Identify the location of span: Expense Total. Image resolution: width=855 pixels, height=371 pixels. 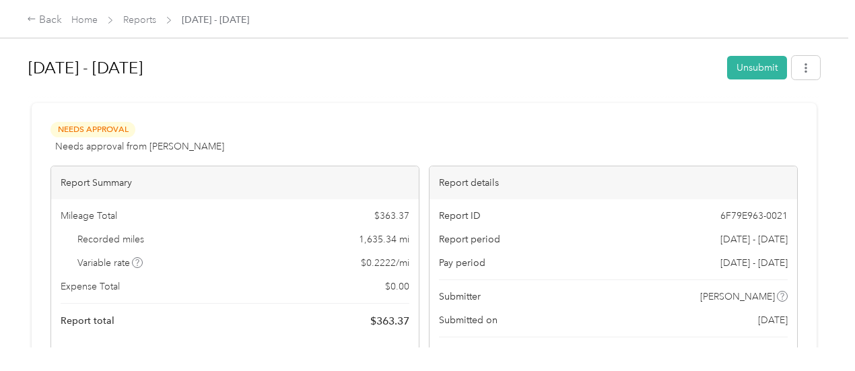
(90, 286).